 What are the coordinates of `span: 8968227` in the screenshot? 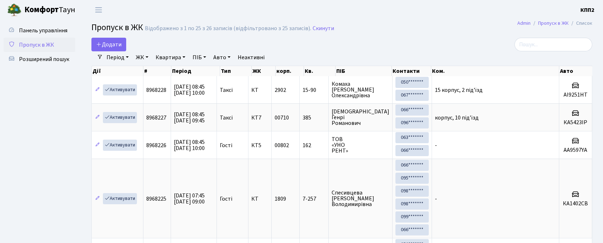 It's located at (156, 118).